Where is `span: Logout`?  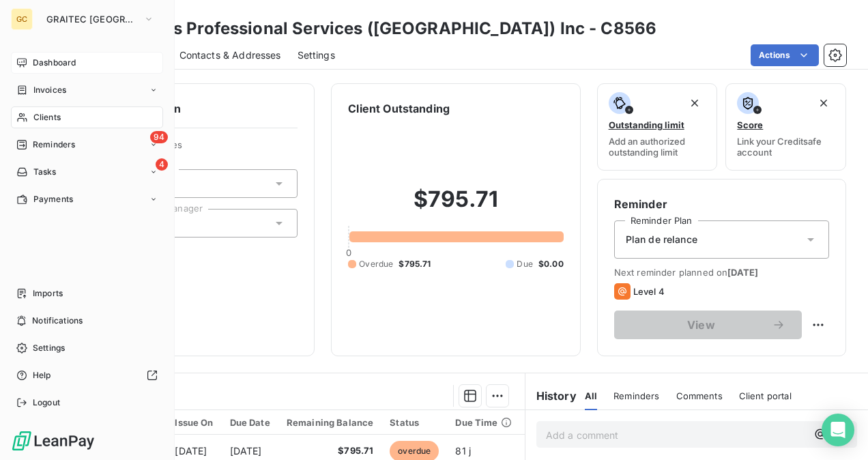 span: Logout is located at coordinates (46, 403).